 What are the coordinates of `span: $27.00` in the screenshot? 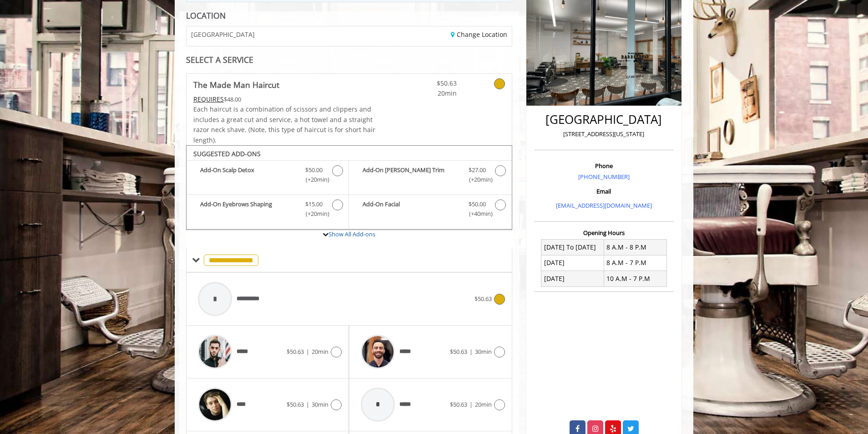 It's located at (477, 170).